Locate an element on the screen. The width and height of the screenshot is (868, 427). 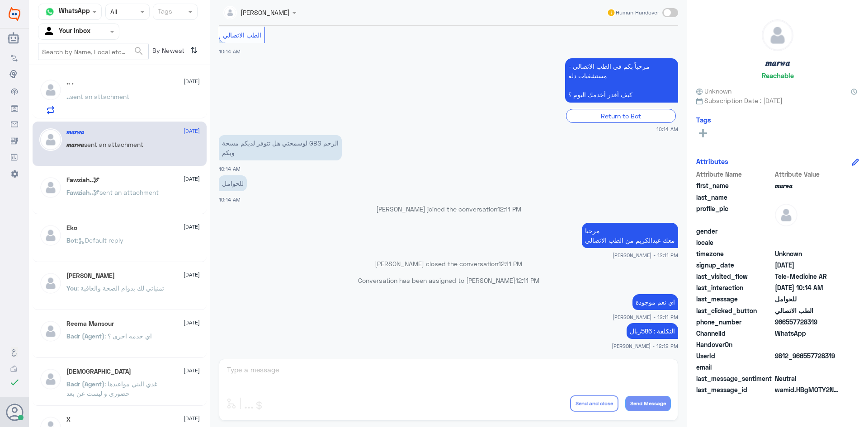
span: last_message_id is located at coordinates (735, 390).